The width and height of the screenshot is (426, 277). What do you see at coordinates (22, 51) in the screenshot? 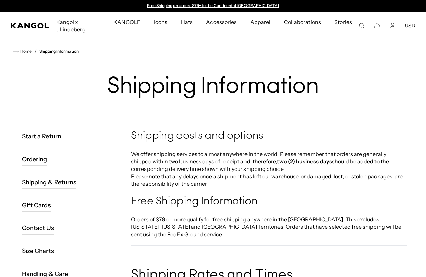
I see `a: Home` at bounding box center [22, 51].